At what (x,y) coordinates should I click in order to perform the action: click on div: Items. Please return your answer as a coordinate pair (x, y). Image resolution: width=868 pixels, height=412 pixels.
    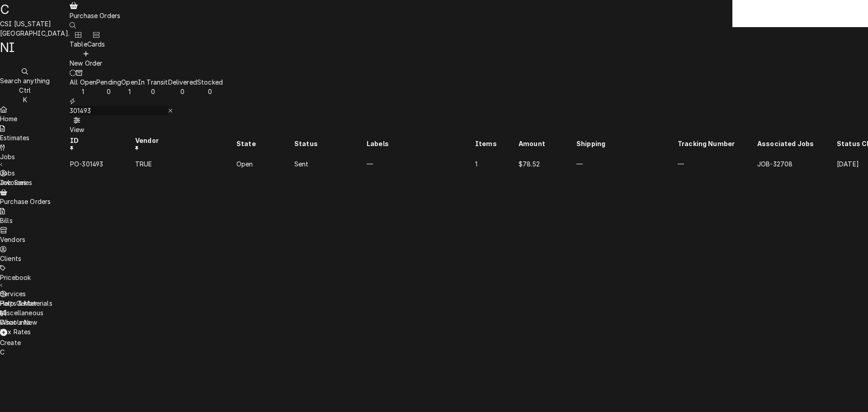
    Looking at the image, I should click on (496, 144).